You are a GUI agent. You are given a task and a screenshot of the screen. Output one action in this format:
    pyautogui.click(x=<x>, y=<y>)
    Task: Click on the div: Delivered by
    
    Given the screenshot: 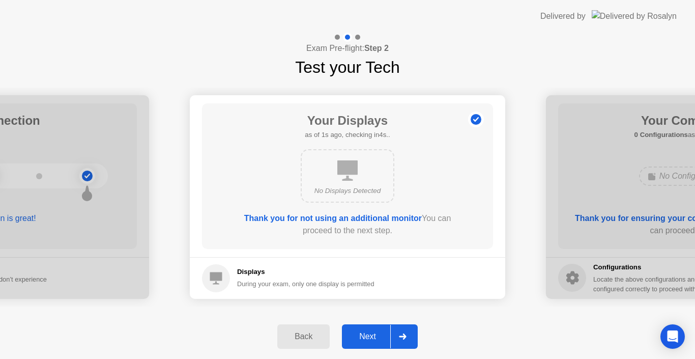 What is the action you would take?
    pyautogui.click(x=563, y=16)
    